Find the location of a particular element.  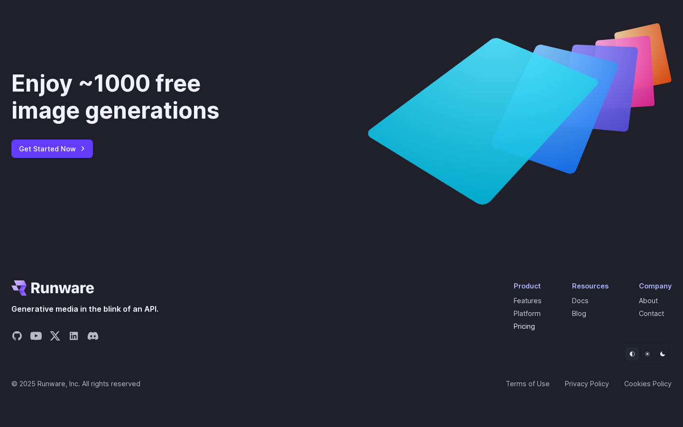

a: Blog is located at coordinates (579, 313).